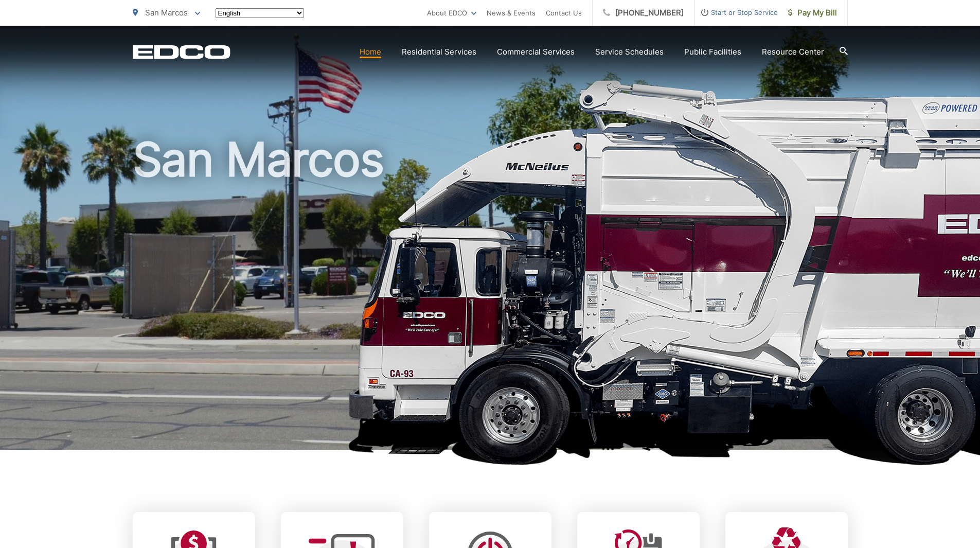  What do you see at coordinates (535, 52) in the screenshot?
I see `a: Commercial Services` at bounding box center [535, 52].